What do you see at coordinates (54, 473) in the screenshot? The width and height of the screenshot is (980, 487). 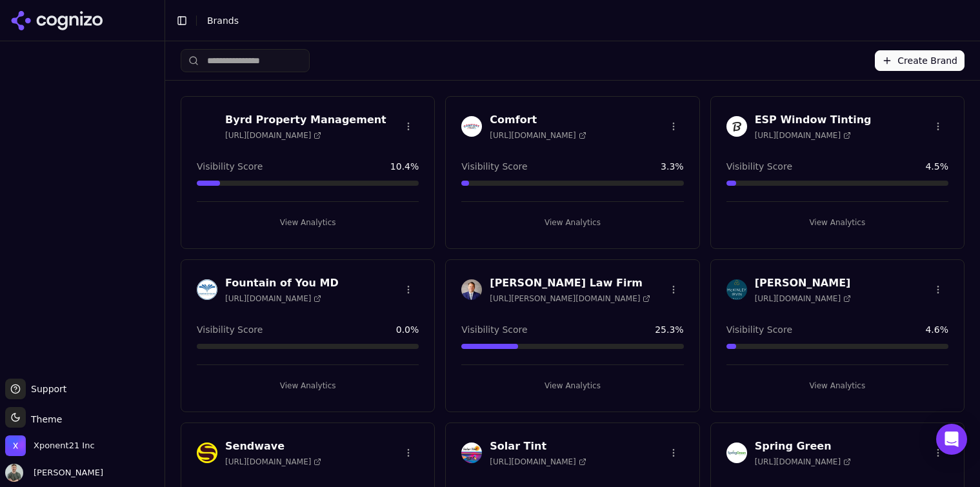 I see `button: Open user button` at bounding box center [54, 473].